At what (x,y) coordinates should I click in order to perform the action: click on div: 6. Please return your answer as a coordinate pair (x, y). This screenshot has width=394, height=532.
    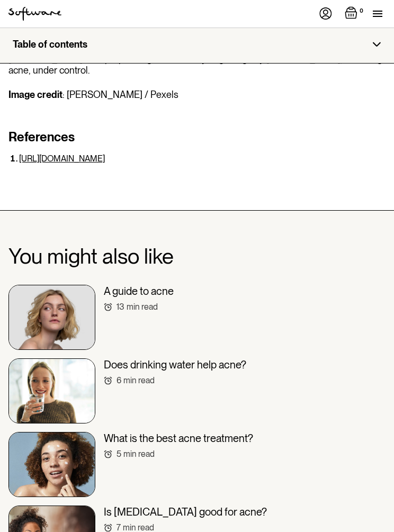
    Looking at the image, I should click on (118, 380).